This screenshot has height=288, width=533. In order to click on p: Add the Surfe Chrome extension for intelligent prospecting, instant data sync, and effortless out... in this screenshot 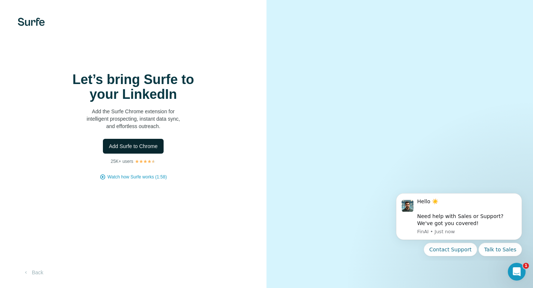, I will do `click(133, 119)`.